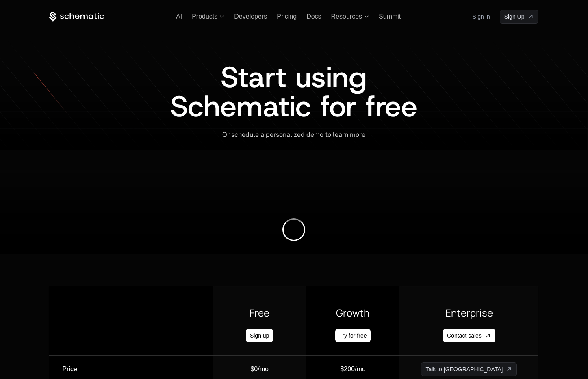 The image size is (588, 379). I want to click on a: Sign in, so click(481, 17).